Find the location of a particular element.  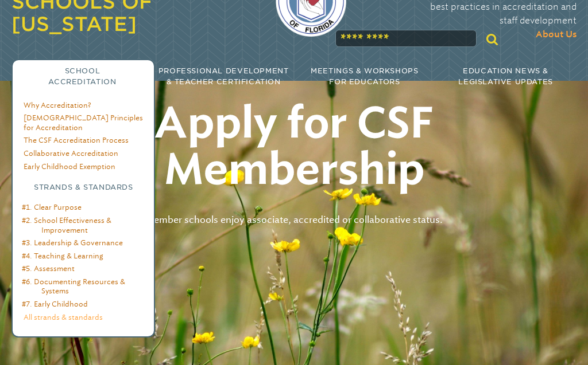

a: Early Childhood Exemption is located at coordinates (69, 166).